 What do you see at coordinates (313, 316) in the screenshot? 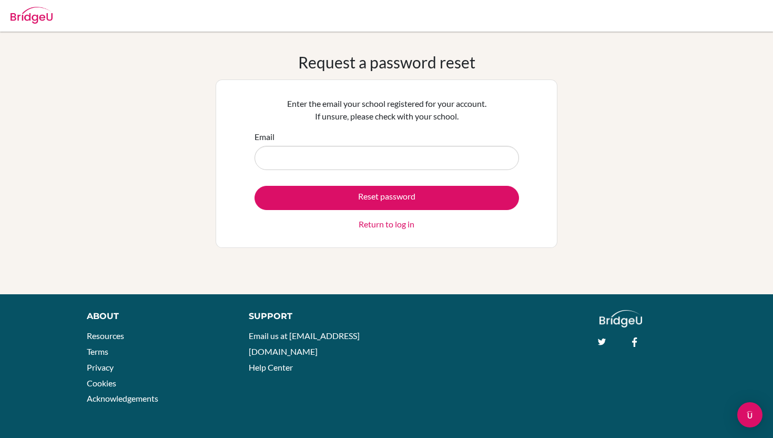
I see `div: Support` at bounding box center [313, 316].